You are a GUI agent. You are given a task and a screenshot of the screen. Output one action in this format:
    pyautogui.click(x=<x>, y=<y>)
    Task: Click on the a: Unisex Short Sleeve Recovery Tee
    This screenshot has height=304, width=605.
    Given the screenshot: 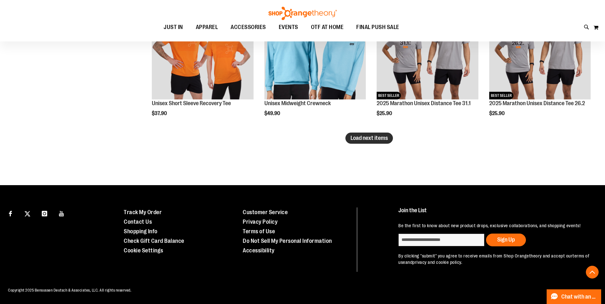 What is the action you would take?
    pyautogui.click(x=191, y=103)
    